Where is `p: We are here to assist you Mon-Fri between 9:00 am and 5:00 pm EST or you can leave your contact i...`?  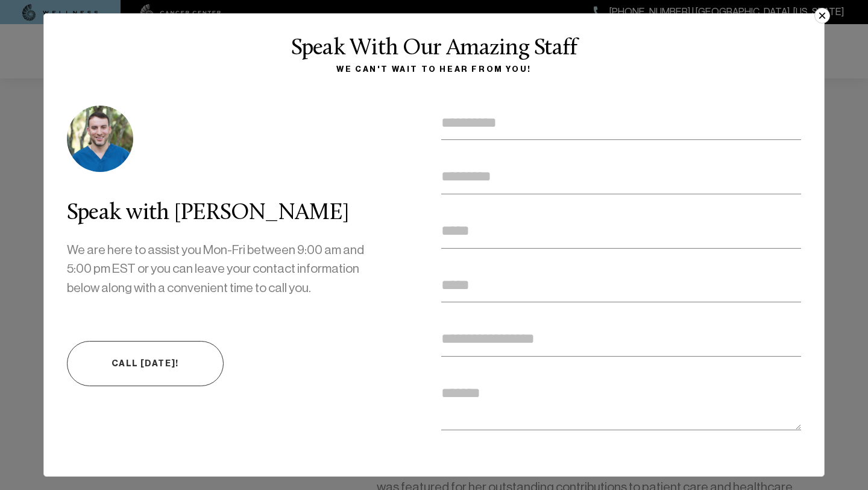 p: We are here to assist you Mon-Fri between 9:00 am and 5:00 pm EST or you can leave your contact i... is located at coordinates (216, 269).